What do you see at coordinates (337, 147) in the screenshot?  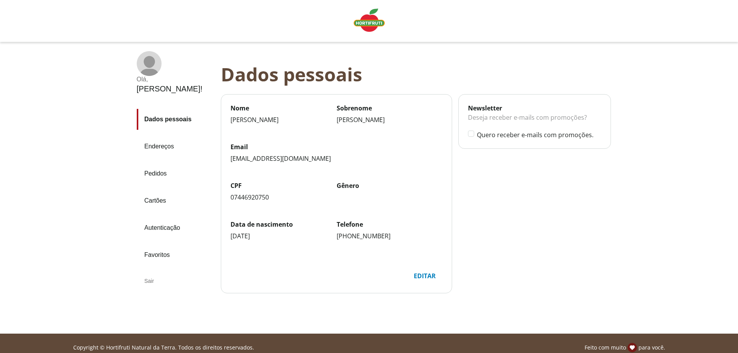 I see `label: Email` at bounding box center [337, 147].